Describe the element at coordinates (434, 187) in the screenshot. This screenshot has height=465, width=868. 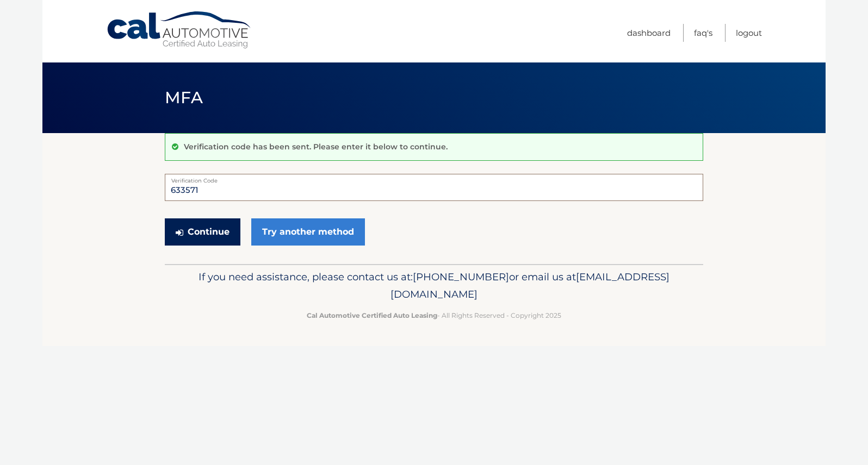
I see `input: Verification Code` at that location.